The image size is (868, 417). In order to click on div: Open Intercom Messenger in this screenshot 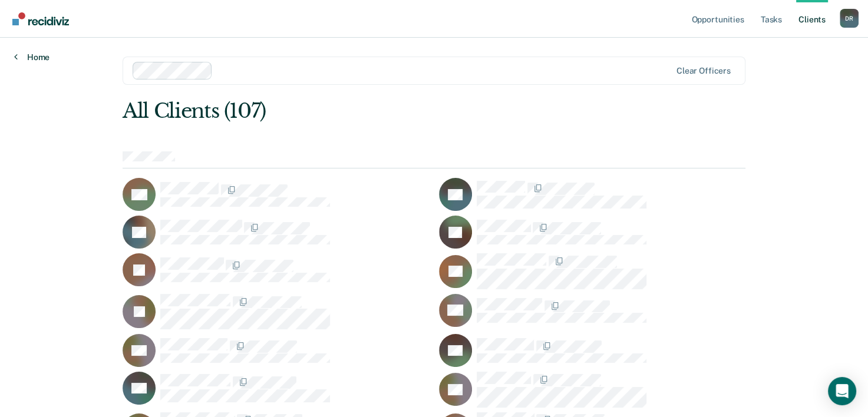, I will do `click(842, 392)`.